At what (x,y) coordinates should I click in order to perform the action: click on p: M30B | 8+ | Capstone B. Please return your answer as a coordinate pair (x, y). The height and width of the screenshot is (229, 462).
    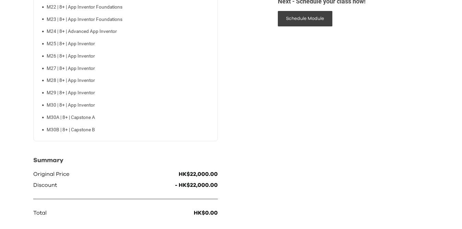
    Looking at the image, I should click on (71, 130).